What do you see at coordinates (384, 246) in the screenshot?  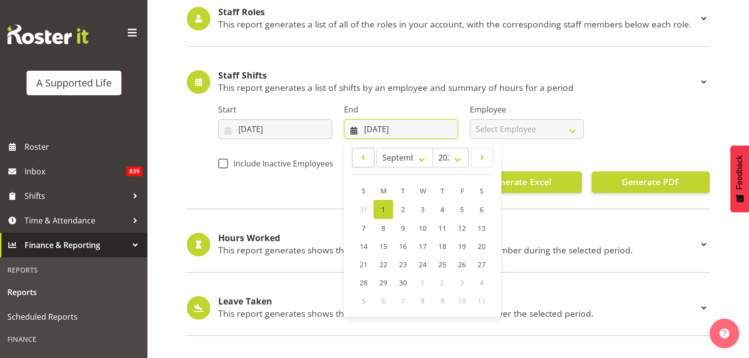 I see `a: 15` at bounding box center [384, 246].